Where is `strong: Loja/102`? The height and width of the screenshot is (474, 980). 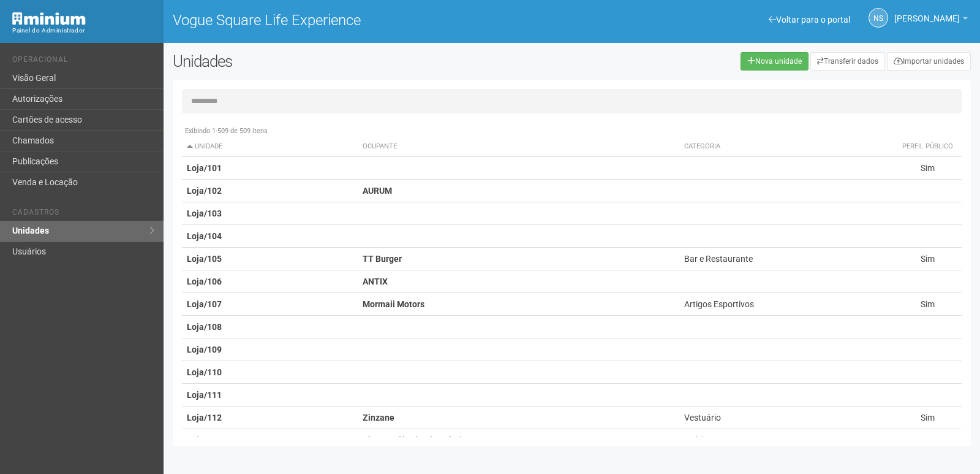 strong: Loja/102 is located at coordinates (204, 191).